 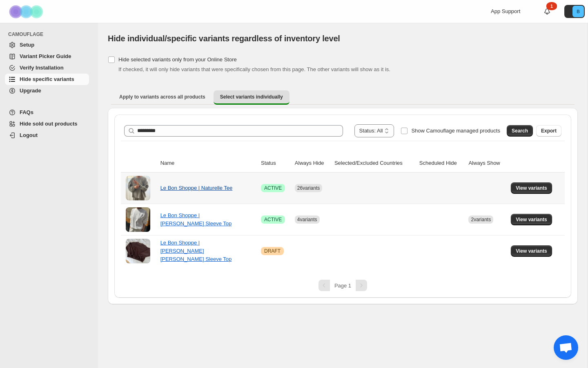 What do you see at coordinates (251, 97) in the screenshot?
I see `span: Select variants individually` at bounding box center [251, 97].